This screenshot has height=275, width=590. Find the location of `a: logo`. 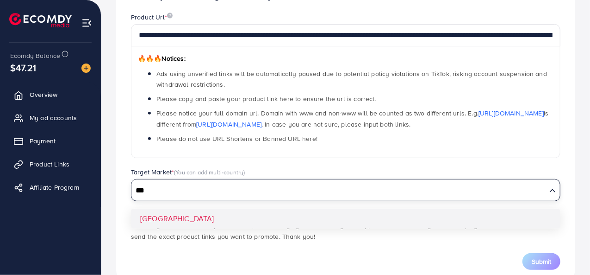

a: logo is located at coordinates (40, 20).